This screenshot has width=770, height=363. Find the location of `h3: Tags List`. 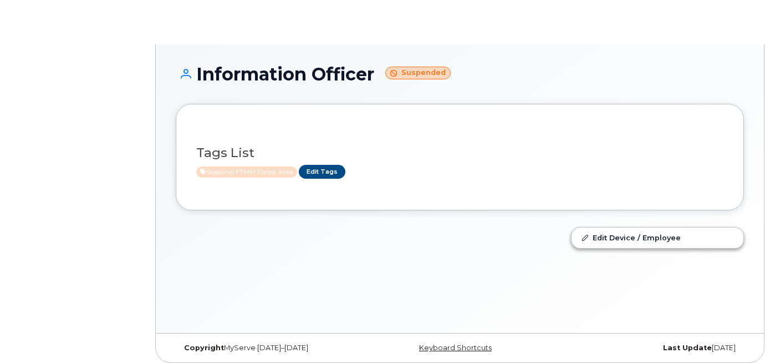

h3: Tags List is located at coordinates (460, 152).